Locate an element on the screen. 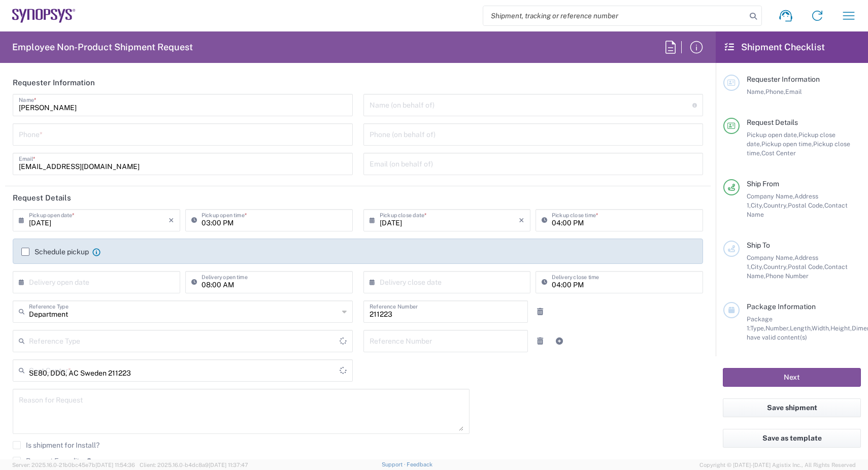 The image size is (868, 470). span: Cost Center is located at coordinates (778, 153).